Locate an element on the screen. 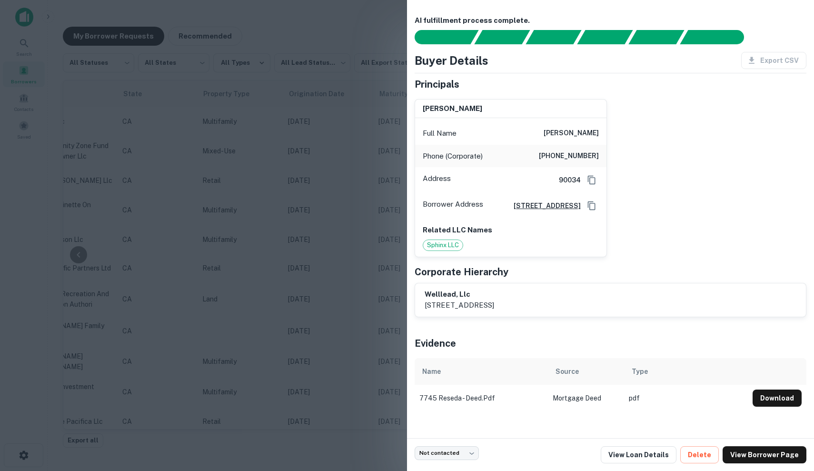 This screenshot has width=814, height=471. button: Download is located at coordinates (777, 398).